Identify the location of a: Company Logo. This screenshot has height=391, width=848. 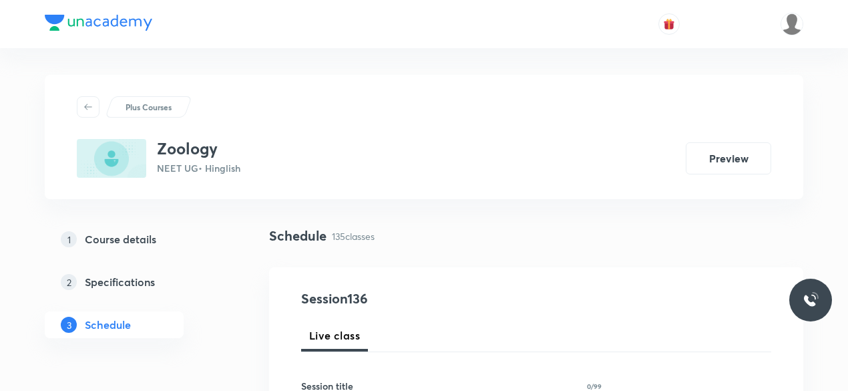
(98, 24).